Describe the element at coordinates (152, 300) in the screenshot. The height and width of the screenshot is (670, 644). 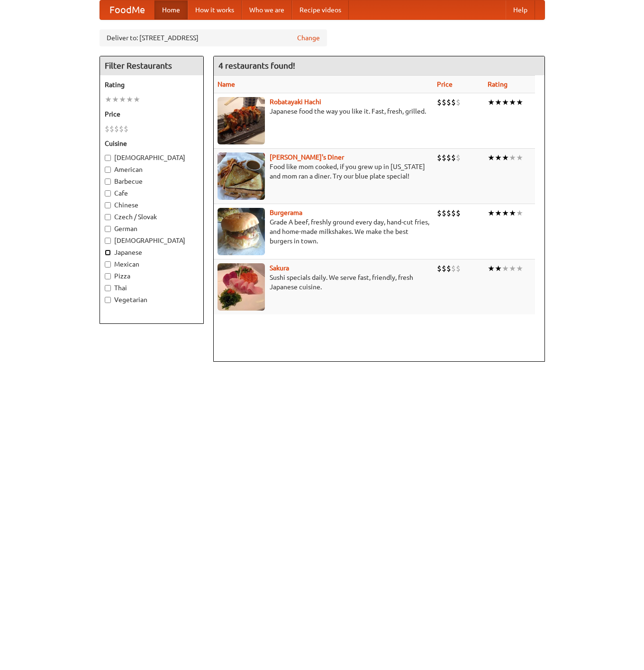
I see `label: Vegetarian` at that location.